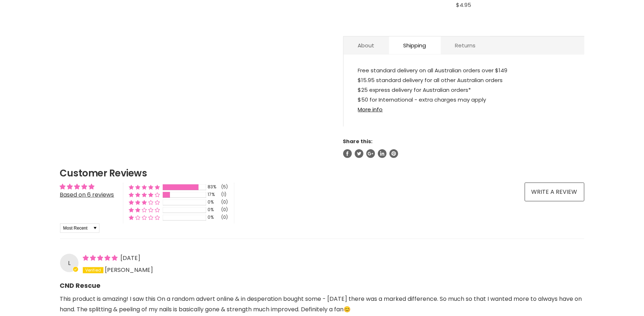  I want to click on a: More info, so click(371, 109).